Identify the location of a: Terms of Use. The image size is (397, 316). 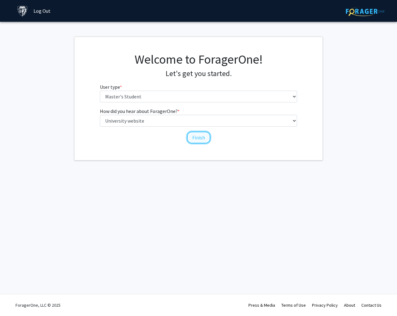
(294, 305).